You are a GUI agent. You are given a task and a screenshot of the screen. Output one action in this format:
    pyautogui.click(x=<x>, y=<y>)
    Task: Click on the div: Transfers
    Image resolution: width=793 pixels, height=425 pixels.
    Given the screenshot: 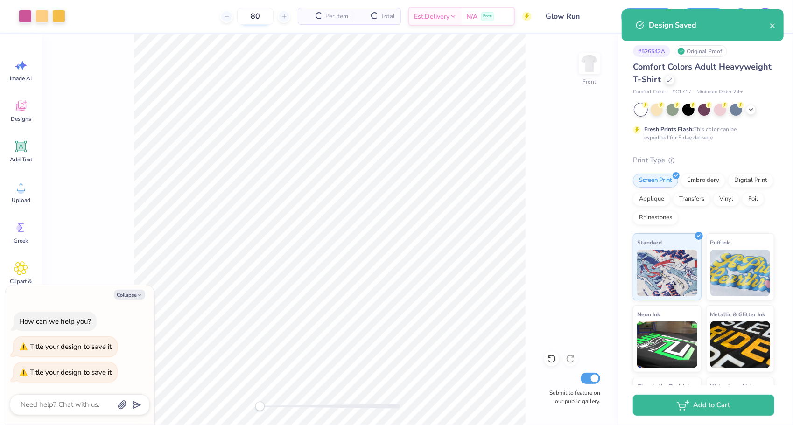 What is the action you would take?
    pyautogui.click(x=692, y=199)
    